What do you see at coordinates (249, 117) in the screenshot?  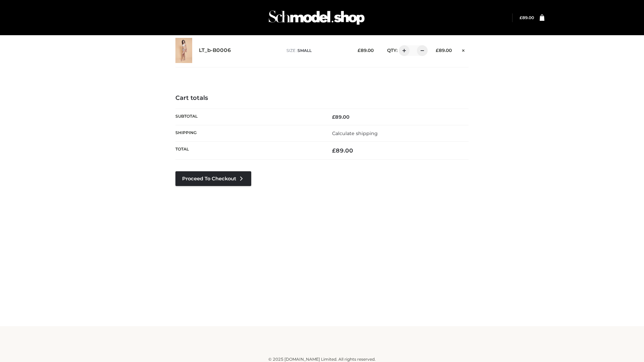 I see `th: Subtotal` at bounding box center [249, 117].